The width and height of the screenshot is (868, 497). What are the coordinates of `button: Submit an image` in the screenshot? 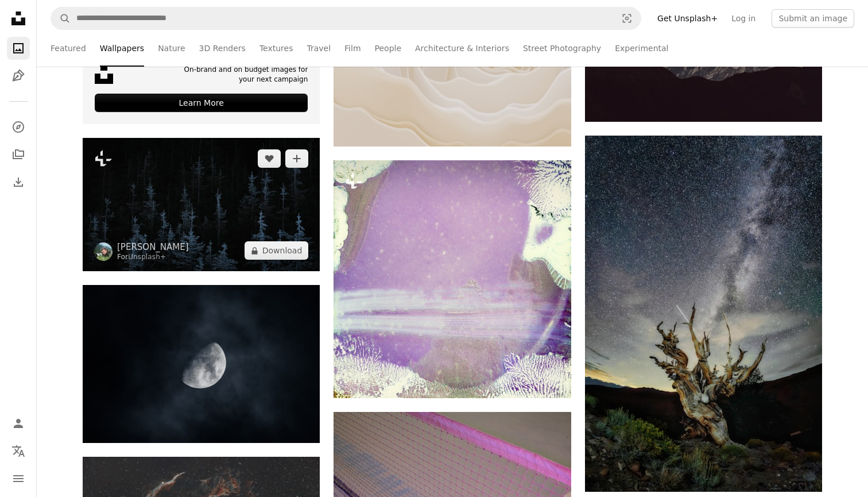 It's located at (813, 19).